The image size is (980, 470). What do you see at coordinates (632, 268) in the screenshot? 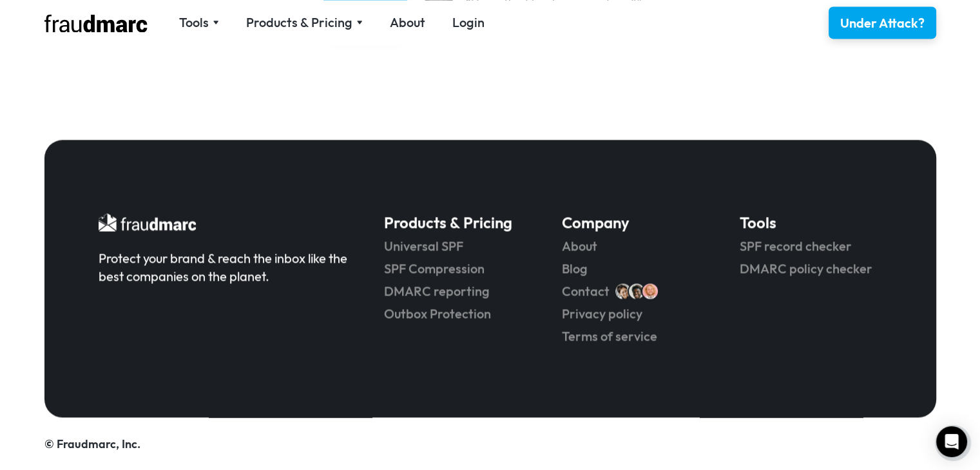
I see `a: Blog` at bounding box center [632, 268].